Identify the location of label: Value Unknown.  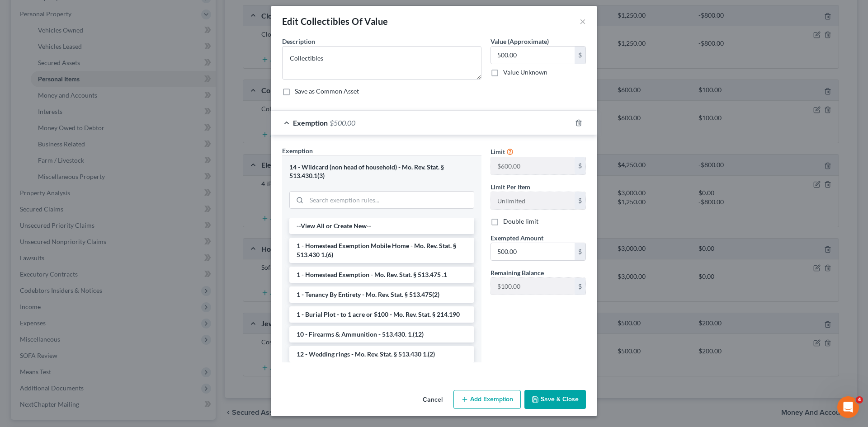
(525, 72).